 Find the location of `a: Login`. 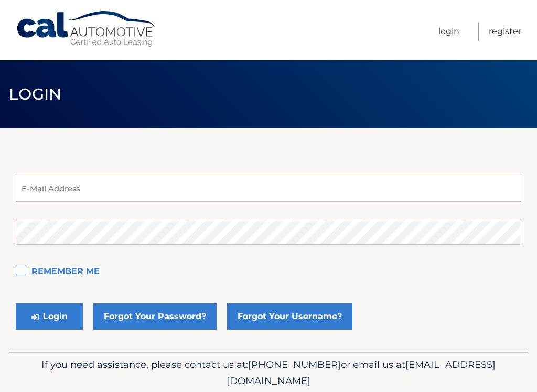

a: Login is located at coordinates (449, 31).